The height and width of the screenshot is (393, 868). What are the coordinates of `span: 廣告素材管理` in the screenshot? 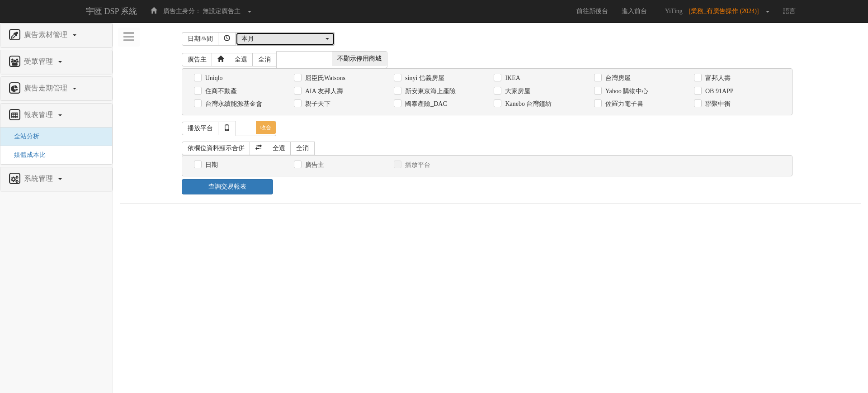 It's located at (46, 35).